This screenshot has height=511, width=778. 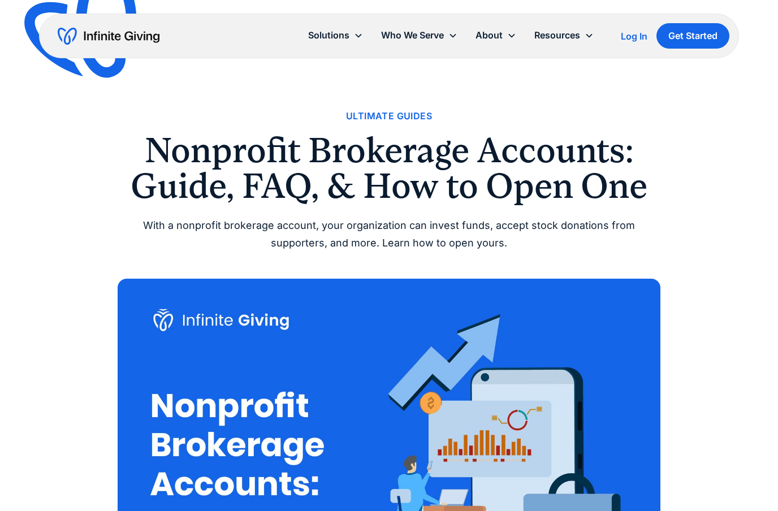 I want to click on a: Ultimate Guides, so click(x=389, y=116).